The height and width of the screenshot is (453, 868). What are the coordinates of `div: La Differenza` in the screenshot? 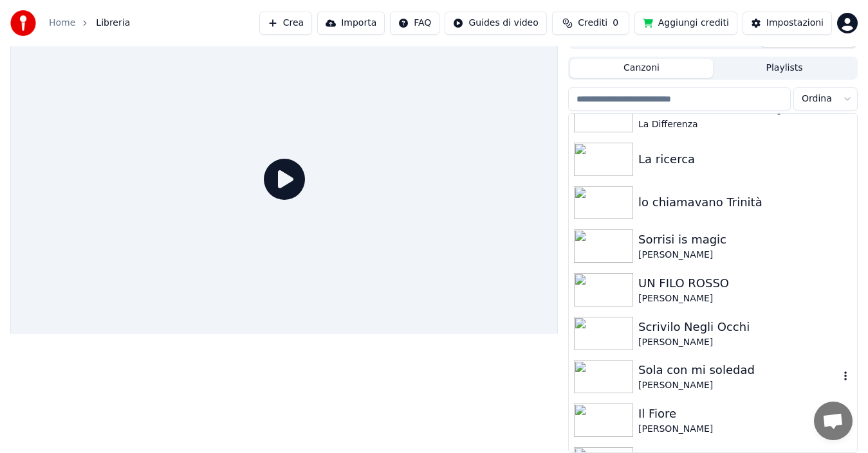 It's located at (746, 125).